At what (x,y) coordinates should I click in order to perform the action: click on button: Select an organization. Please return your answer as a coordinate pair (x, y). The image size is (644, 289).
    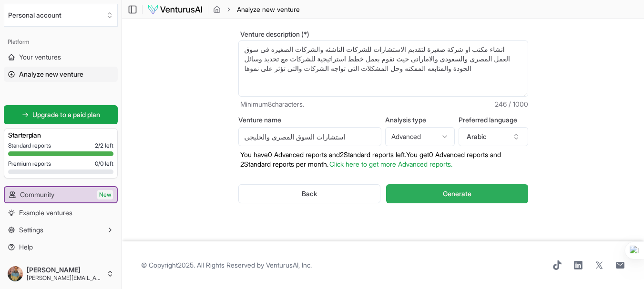
    Looking at the image, I should click on (61, 15).